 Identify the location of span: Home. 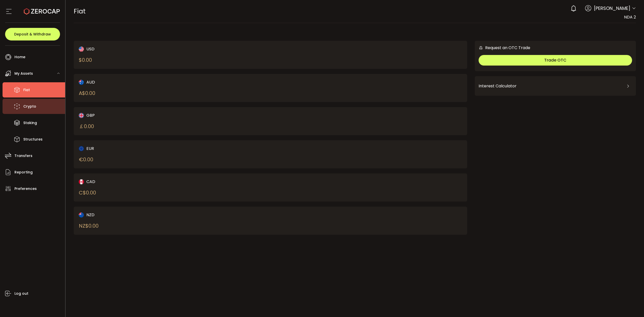
(20, 57).